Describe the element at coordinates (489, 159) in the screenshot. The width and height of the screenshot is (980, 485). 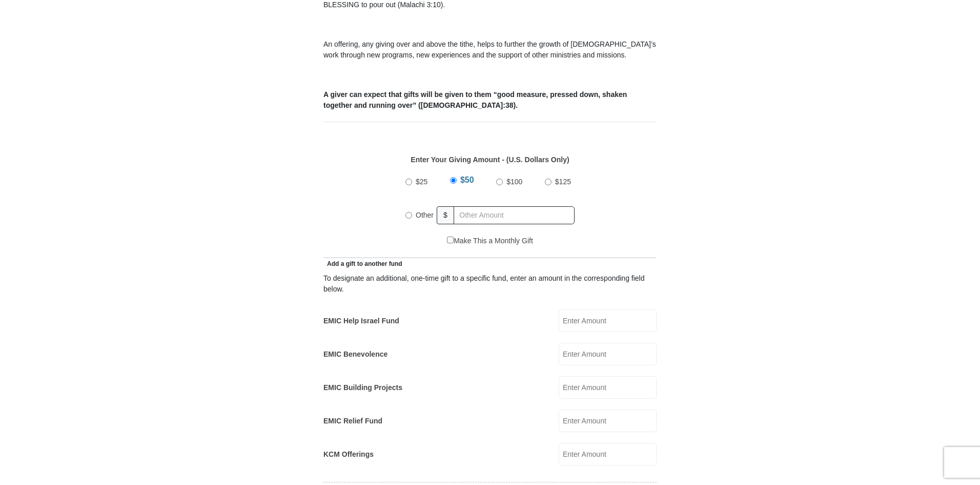
I see `strong: Enter Your Giving Amount - (U.S. Dollars Only)` at that location.